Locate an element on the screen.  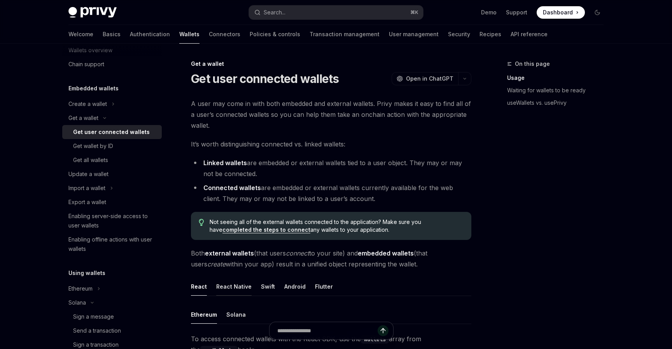
a: Enabling offline actions with user wallets is located at coordinates (112, 244).